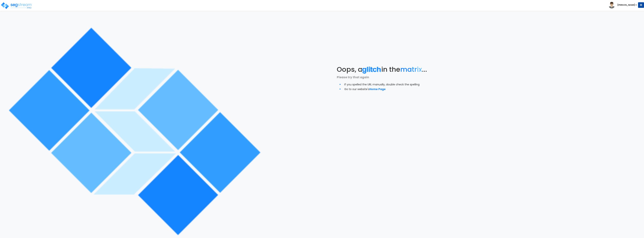 This screenshot has height=238, width=644. I want to click on p: Please try that again, so click(402, 77).